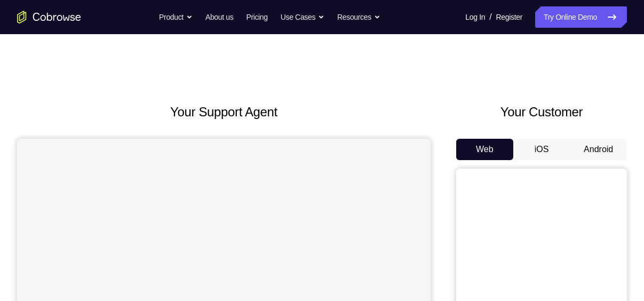 The height and width of the screenshot is (301, 644). I want to click on button: Resources, so click(359, 17).